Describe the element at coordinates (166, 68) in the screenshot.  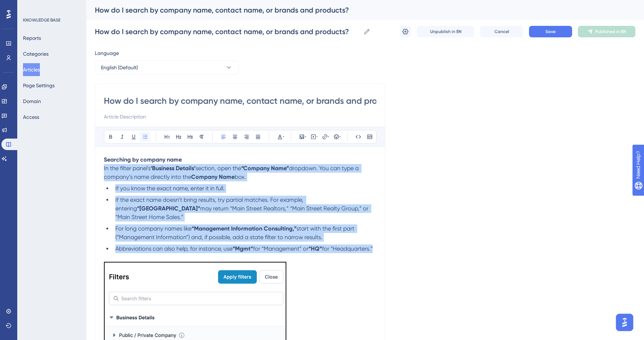
I see `button: English (Default)` at that location.